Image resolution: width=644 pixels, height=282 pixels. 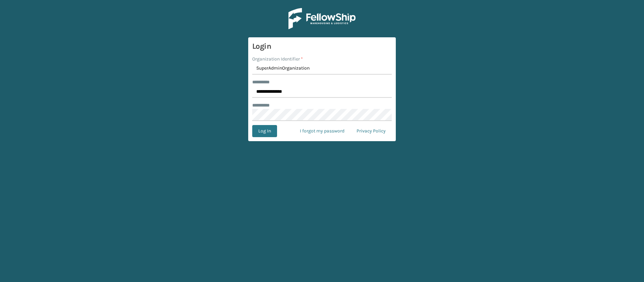 What do you see at coordinates (265, 131) in the screenshot?
I see `button: Log In` at bounding box center [265, 131].